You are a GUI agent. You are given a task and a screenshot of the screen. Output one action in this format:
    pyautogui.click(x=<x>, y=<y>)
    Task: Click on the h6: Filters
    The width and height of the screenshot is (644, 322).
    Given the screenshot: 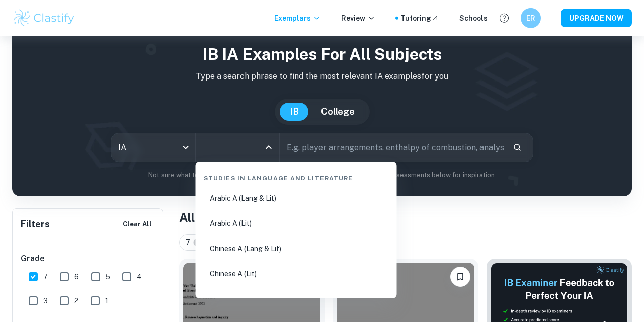 What is the action you would take?
    pyautogui.click(x=36, y=224)
    